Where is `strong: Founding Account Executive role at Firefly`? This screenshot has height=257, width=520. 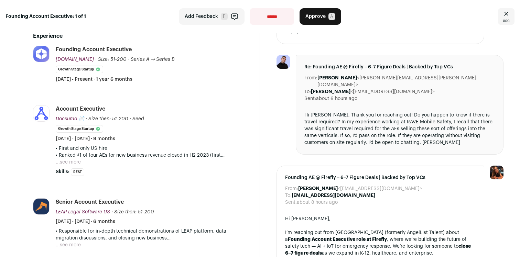 strong: Founding Account Executive role at Firefly is located at coordinates (338, 240).